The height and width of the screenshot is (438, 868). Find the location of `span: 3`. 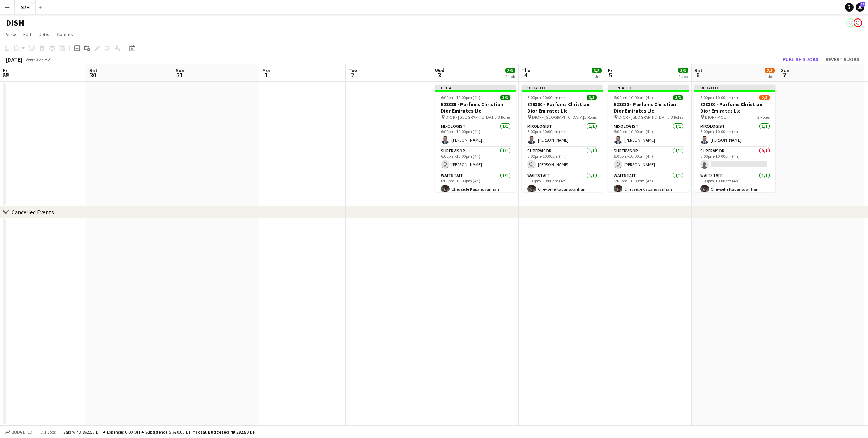

span: 3 is located at coordinates (439, 75).